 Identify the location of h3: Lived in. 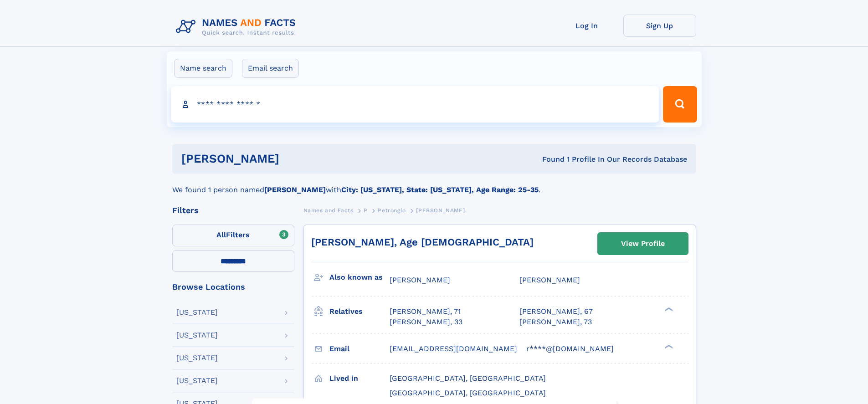
(359, 378).